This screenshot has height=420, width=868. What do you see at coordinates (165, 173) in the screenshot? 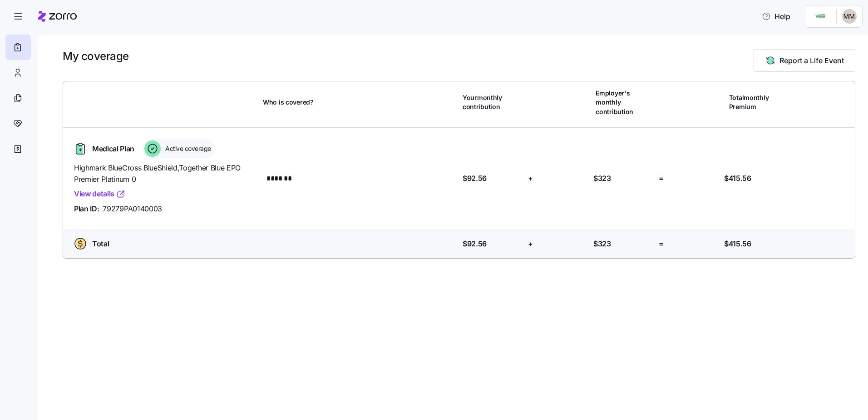
I see `span: Highmark BlueCross BlueShield , Together Blue EPO Premier Platinum 0` at bounding box center [165, 173].